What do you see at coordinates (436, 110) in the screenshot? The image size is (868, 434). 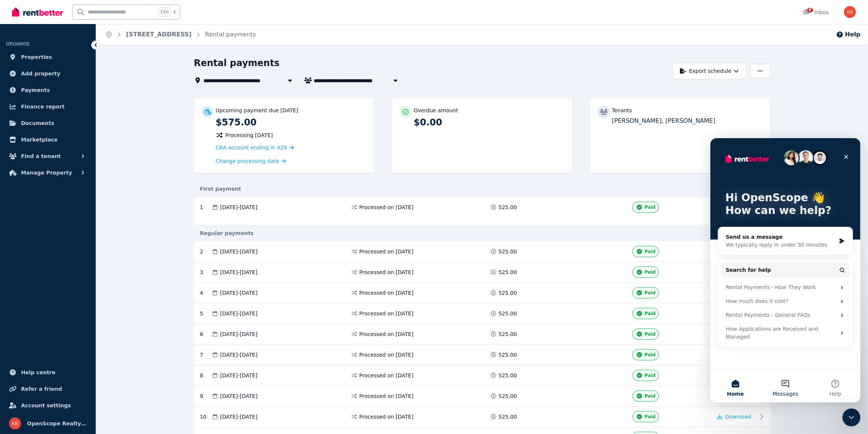 I see `p: Overdue amount` at bounding box center [436, 110].